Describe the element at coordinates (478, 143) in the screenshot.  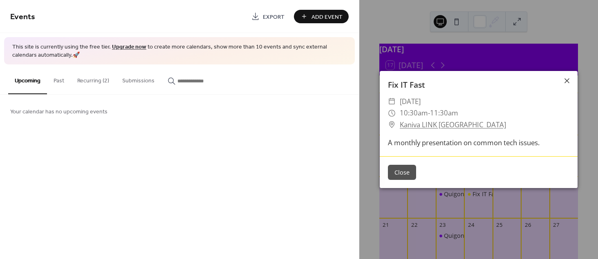
I see `div: A monthly presentation on common tech issues.` at that location.